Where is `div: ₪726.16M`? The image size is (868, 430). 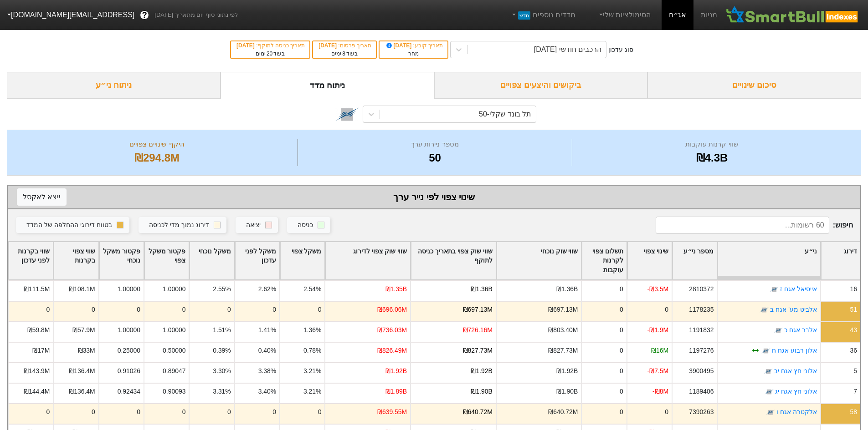
div: ₪726.16M is located at coordinates (478, 330).